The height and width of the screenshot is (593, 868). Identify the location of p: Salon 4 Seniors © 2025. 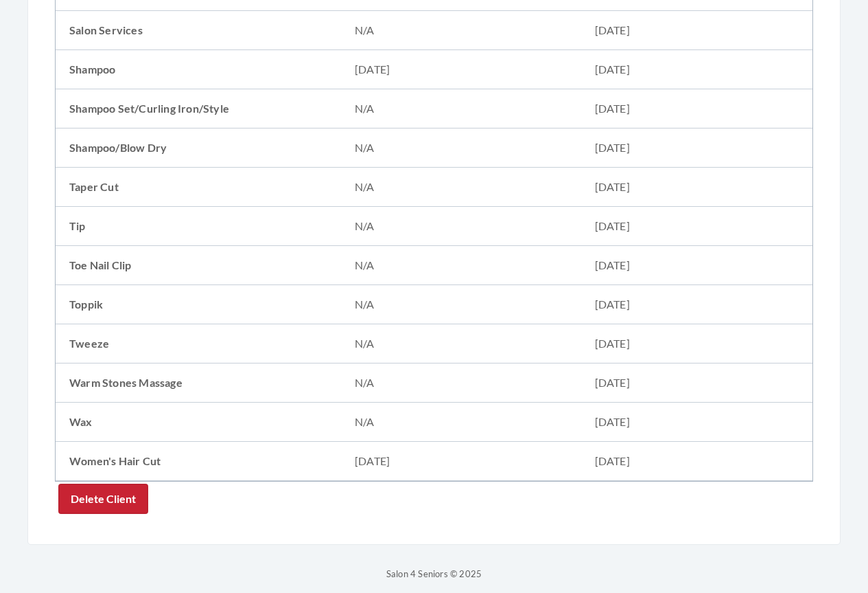
(434, 574).